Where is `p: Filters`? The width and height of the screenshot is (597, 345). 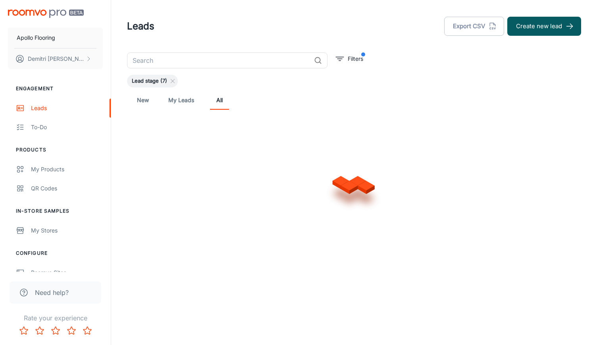 p: Filters is located at coordinates (355, 59).